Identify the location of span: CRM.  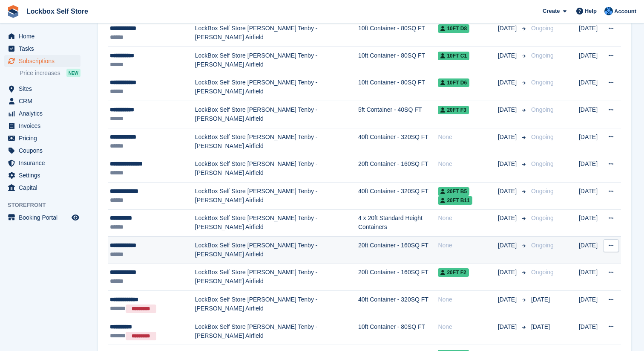
(44, 101).